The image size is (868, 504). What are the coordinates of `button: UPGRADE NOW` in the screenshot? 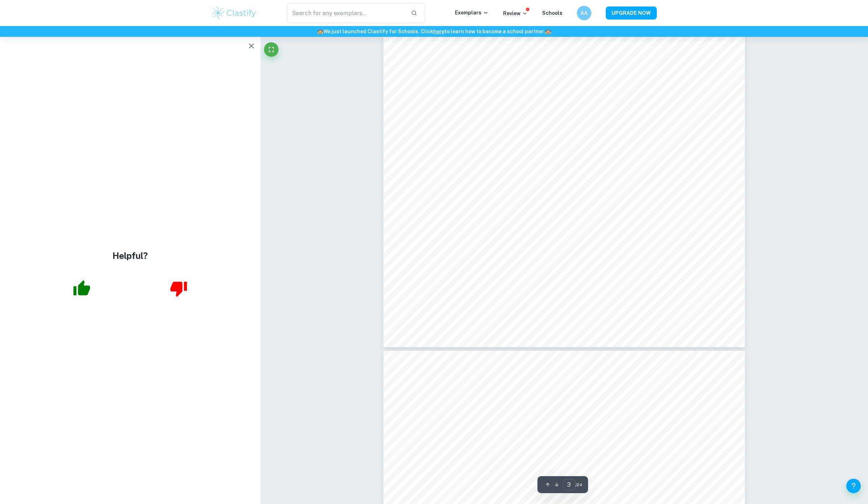 It's located at (631, 13).